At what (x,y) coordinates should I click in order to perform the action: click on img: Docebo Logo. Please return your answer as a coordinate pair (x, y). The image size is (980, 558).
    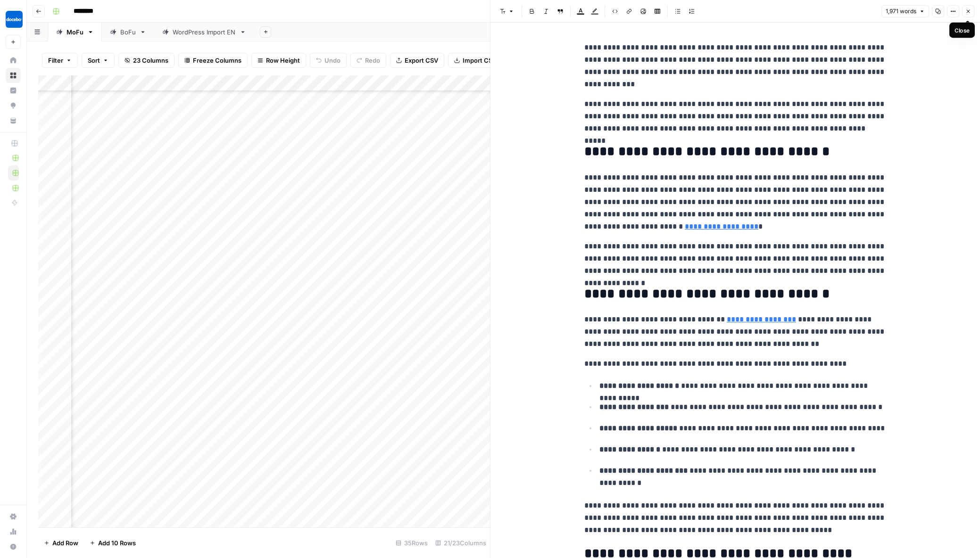
    Looking at the image, I should click on (14, 20).